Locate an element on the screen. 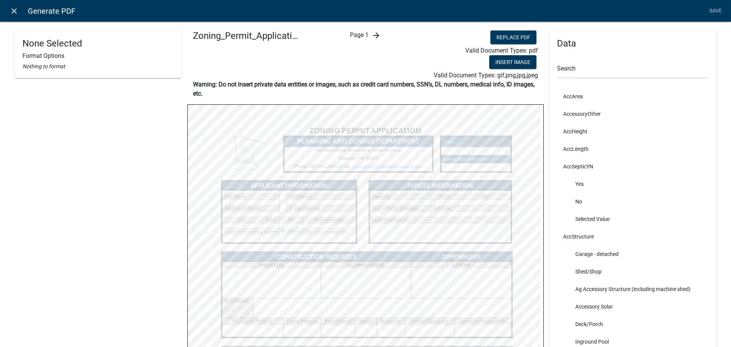 The image size is (731, 347). li: Ag Accessory Structure (including machine shed) is located at coordinates (633, 289).